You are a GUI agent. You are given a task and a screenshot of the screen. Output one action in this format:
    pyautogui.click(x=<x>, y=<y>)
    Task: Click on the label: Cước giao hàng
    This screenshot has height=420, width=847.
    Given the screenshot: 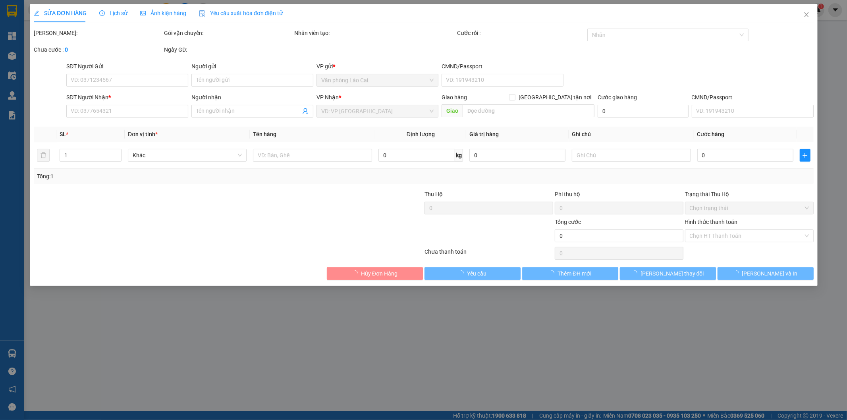 What is the action you would take?
    pyautogui.click(x=617, y=97)
    